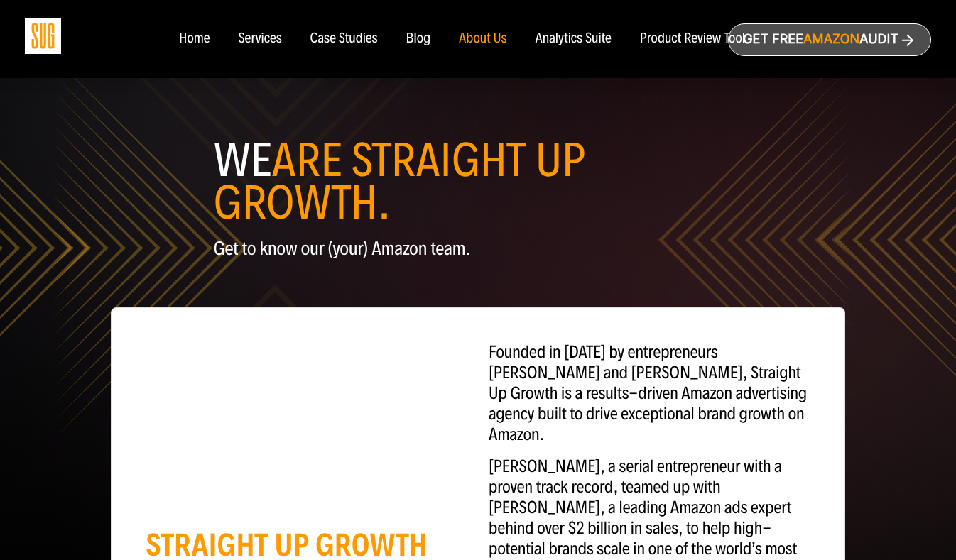  Describe the element at coordinates (478, 248) in the screenshot. I see `p: Get to know our (your) Amazon team.` at that location.